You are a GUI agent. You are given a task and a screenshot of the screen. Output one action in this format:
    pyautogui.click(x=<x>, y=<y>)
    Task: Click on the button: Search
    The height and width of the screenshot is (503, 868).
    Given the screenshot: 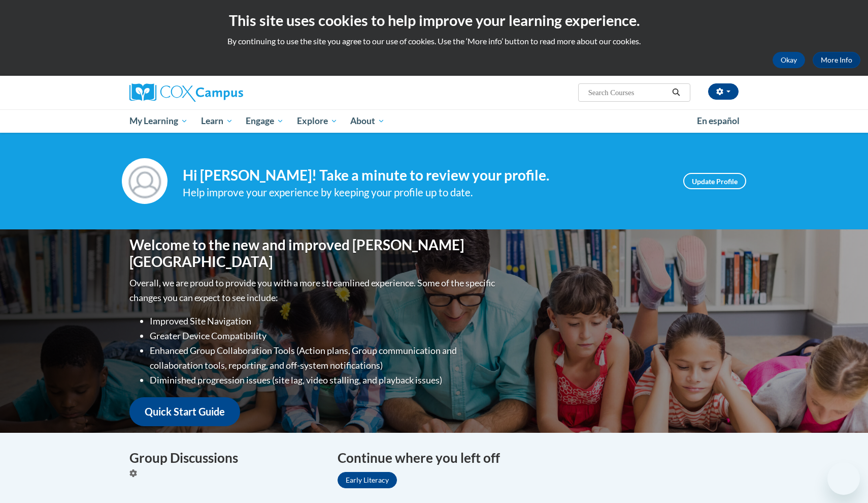 What is the action you would take?
    pyautogui.click(x=676, y=92)
    